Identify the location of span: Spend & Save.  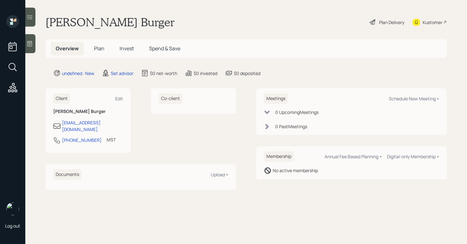
(164, 48).